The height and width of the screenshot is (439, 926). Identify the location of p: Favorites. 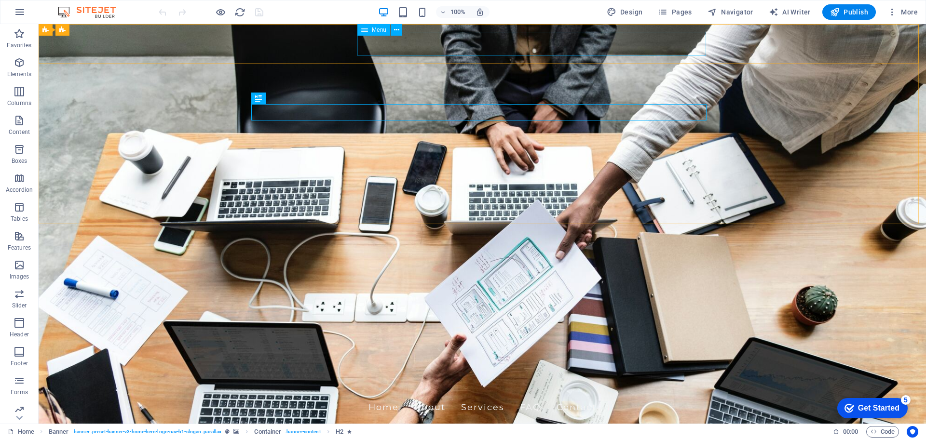
(19, 45).